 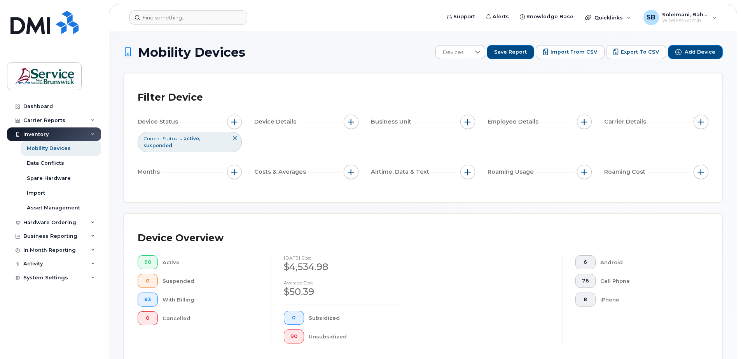 I want to click on span: Costs & Averages, so click(x=281, y=172).